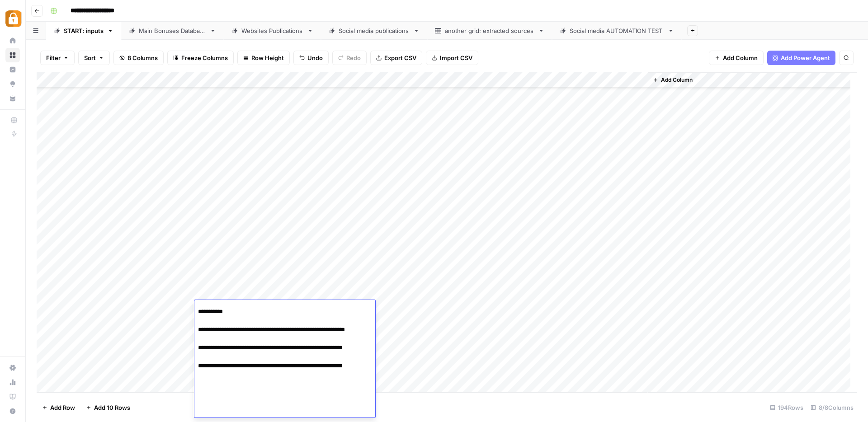  What do you see at coordinates (831, 408) in the screenshot?
I see `div: 8/8 Columns` at bounding box center [831, 408].